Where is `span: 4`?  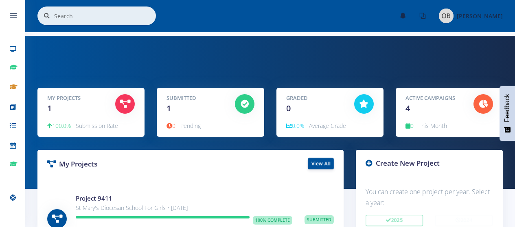
span: 4 is located at coordinates (407, 108).